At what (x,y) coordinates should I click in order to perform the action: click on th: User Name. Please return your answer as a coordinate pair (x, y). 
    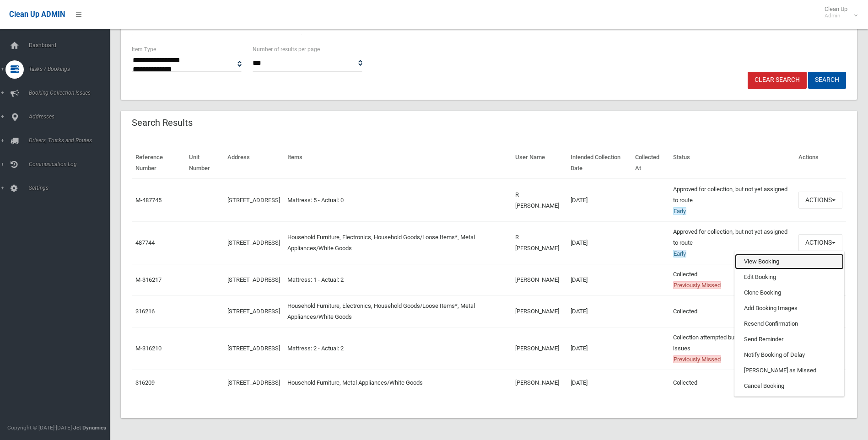
    Looking at the image, I should click on (539, 163).